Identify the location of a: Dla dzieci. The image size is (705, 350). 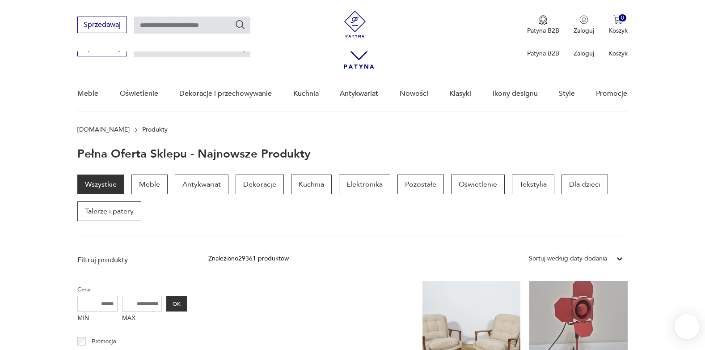
(585, 184).